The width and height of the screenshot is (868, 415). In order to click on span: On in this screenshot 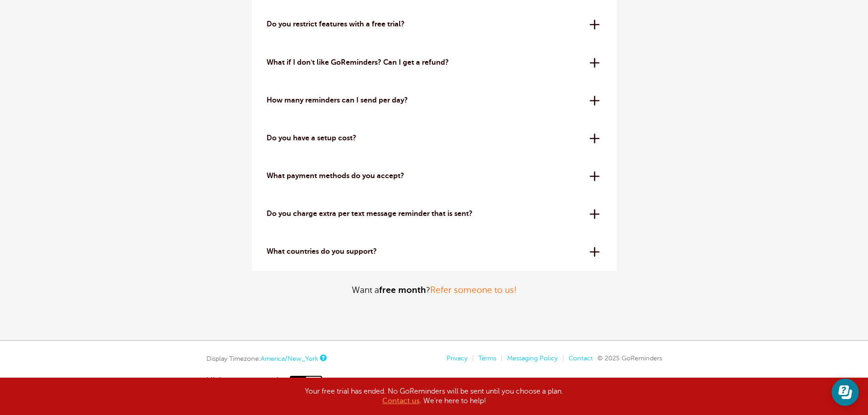, I will do `click(298, 381)`.